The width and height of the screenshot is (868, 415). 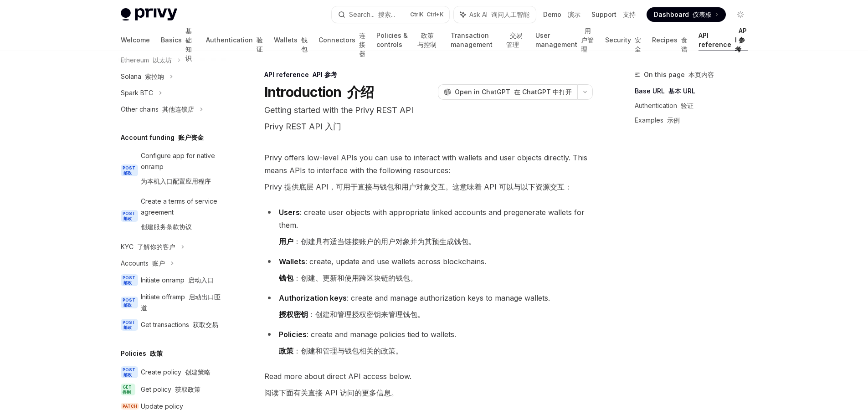 What do you see at coordinates (149, 15) in the screenshot?
I see `img: light logo` at bounding box center [149, 15].